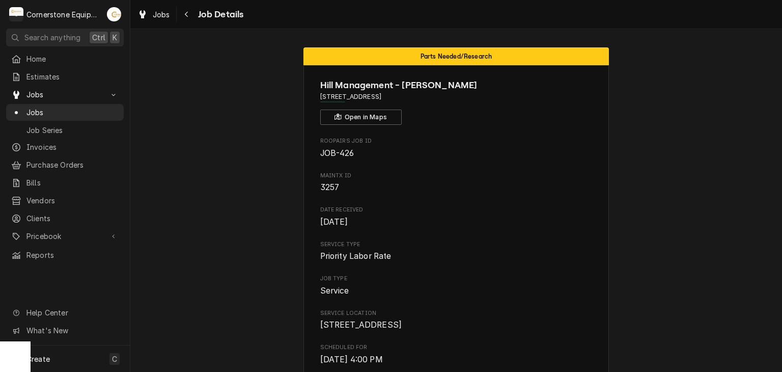 This screenshot has height=372, width=782. Describe the element at coordinates (65, 164) in the screenshot. I see `a: Purchase Orders` at that location.